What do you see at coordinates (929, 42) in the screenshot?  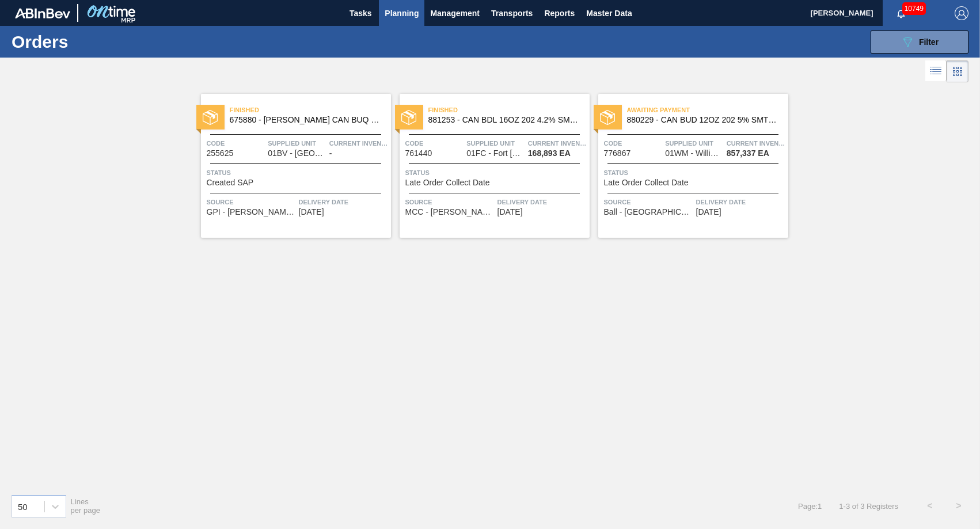 I see `span: Filter` at bounding box center [929, 42].